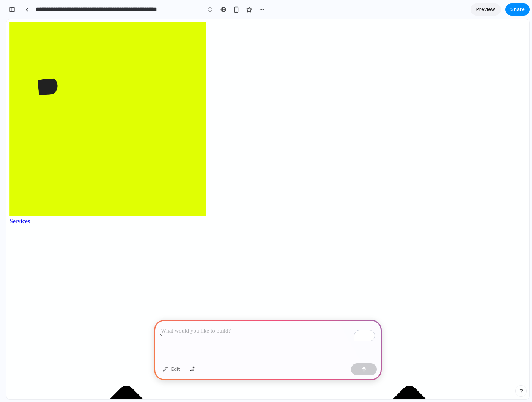 The width and height of the screenshot is (532, 402). I want to click on button: Share, so click(517, 10).